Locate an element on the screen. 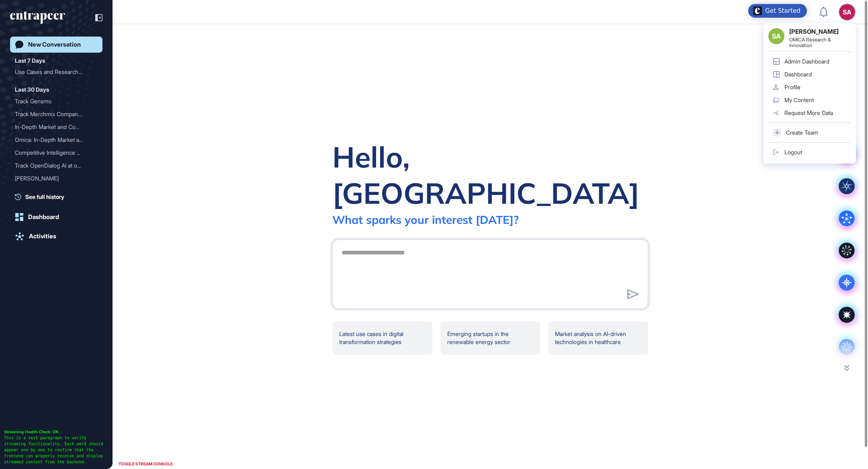 This screenshot has width=868, height=469. div: In-Depth Market and Competitive Analysis for Omica's Animal-Free Safety Testing Solutions is located at coordinates (57, 127).